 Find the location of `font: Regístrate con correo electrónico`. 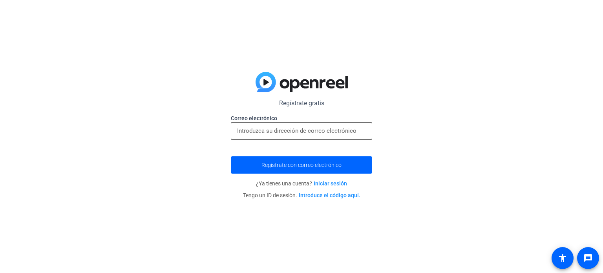

font: Regístrate con correo electrónico is located at coordinates (302, 165).